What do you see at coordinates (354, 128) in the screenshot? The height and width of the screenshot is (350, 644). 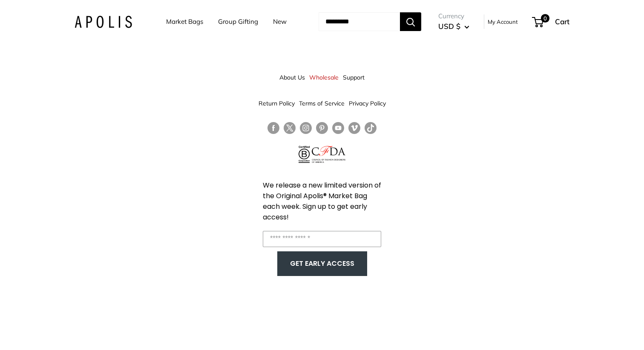 I see `a: Follow us on Vimeo` at bounding box center [354, 128].